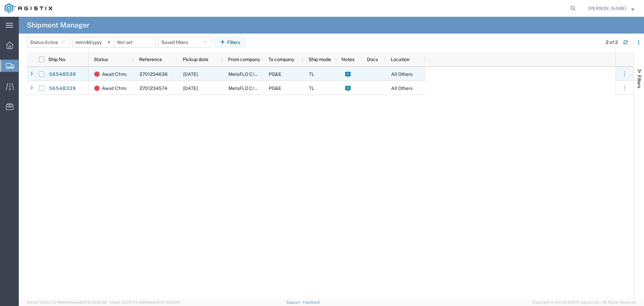 This screenshot has height=306, width=644. What do you see at coordinates (58, 25) in the screenshot?
I see `h4: Shipment Manager` at bounding box center [58, 25].